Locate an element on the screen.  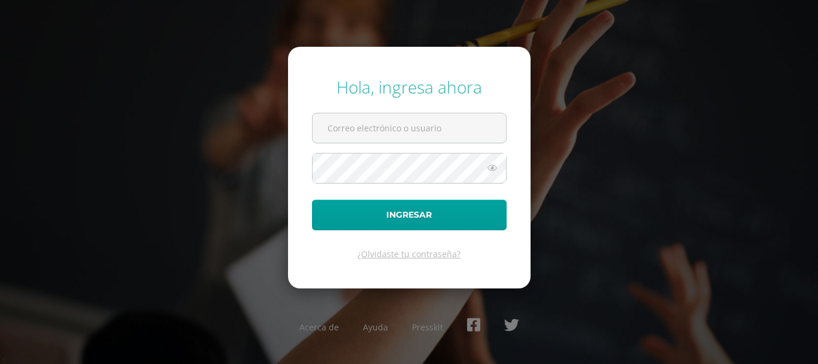
div: Hola, ingresa ahora is located at coordinates (409, 87).